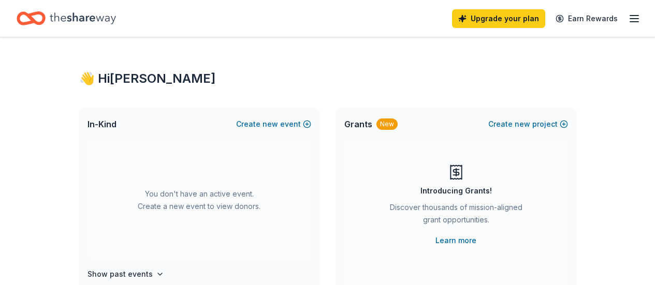 The image size is (655, 285). What do you see at coordinates (387, 124) in the screenshot?
I see `div: New` at bounding box center [387, 124].